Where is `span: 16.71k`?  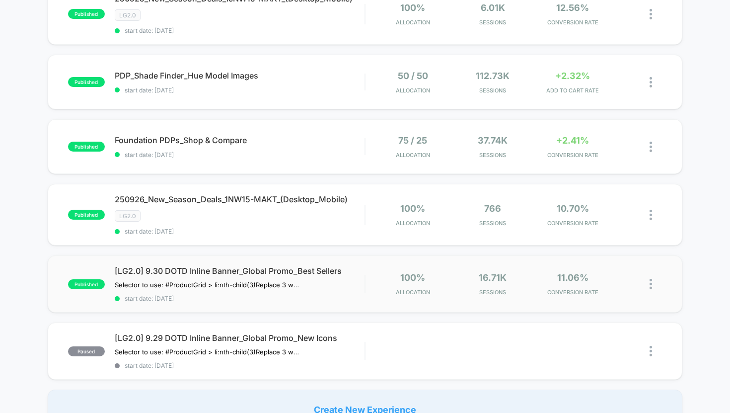 span: 16.71k is located at coordinates (493, 277).